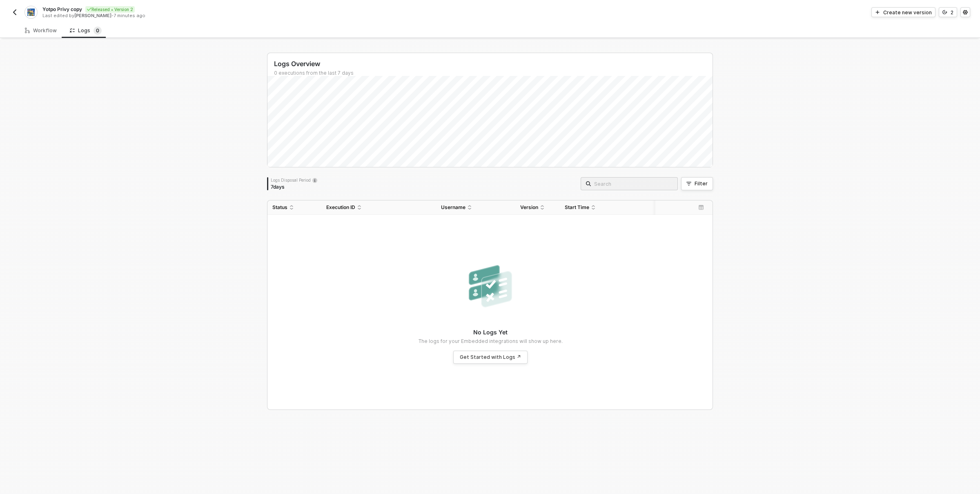 The image size is (980, 494). I want to click on div: 7 days, so click(294, 187).